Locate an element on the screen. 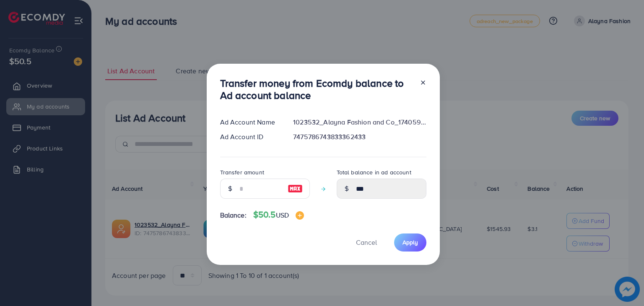 The width and height of the screenshot is (644, 306). button: Cancel is located at coordinates (366, 243).